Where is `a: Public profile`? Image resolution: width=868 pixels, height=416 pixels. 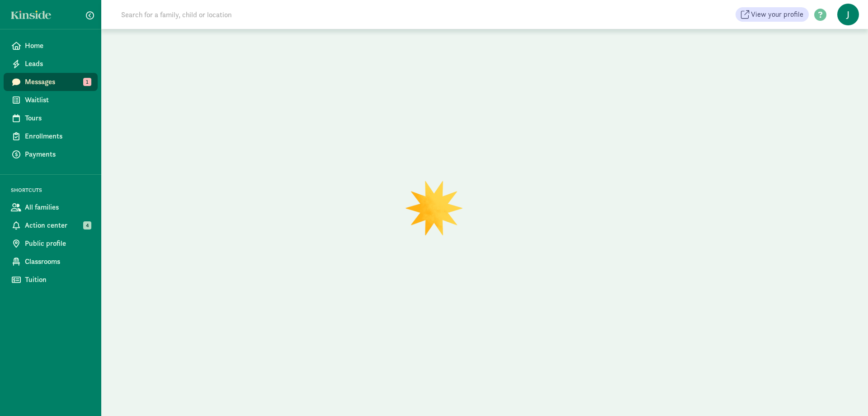 a: Public profile is located at coordinates (51, 243).